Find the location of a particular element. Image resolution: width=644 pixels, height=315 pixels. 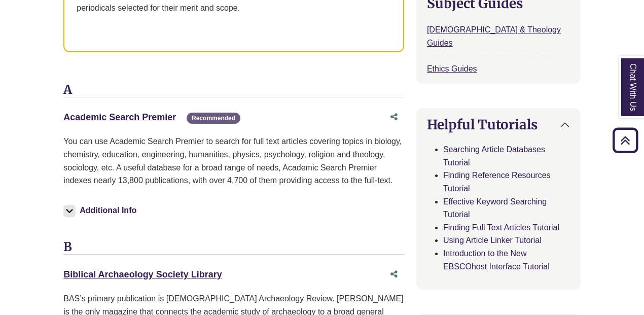

a: Ethics Guides is located at coordinates (452, 68).